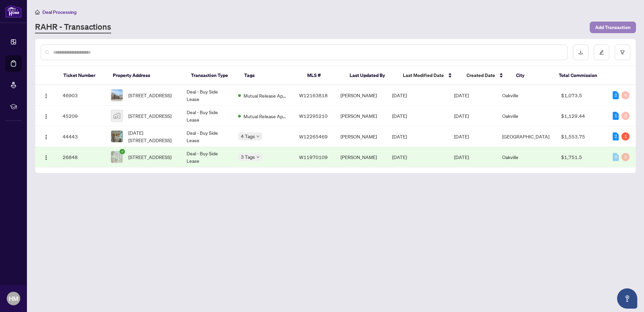 The height and width of the screenshot is (312, 644). I want to click on span: edit, so click(601, 52).